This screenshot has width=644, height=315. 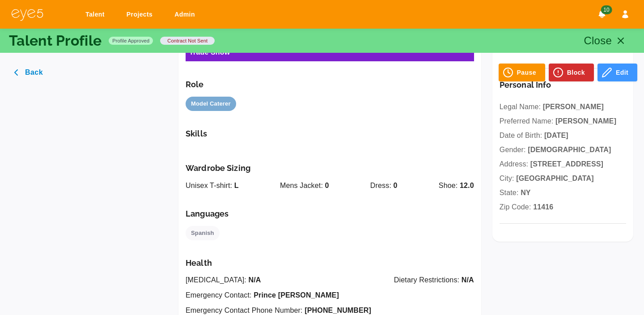 I want to click on h6: Wardrobe Sizing, so click(x=330, y=168).